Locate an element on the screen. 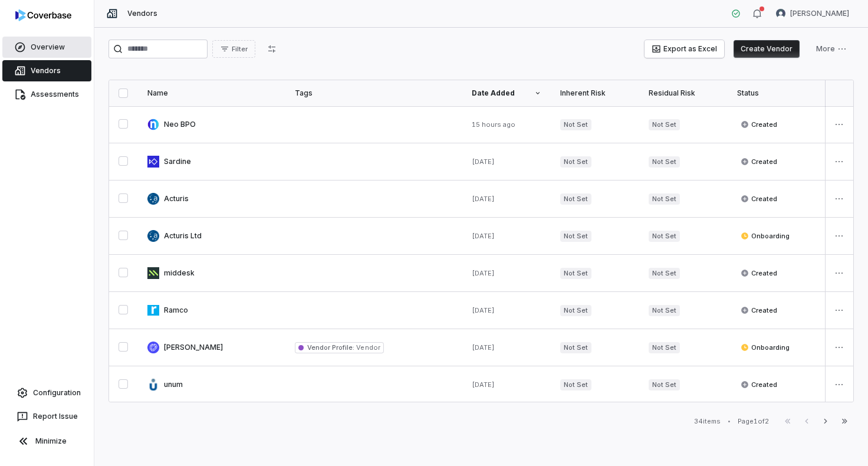 This screenshot has width=868, height=466. span: Vendor Profile : is located at coordinates (331, 348).